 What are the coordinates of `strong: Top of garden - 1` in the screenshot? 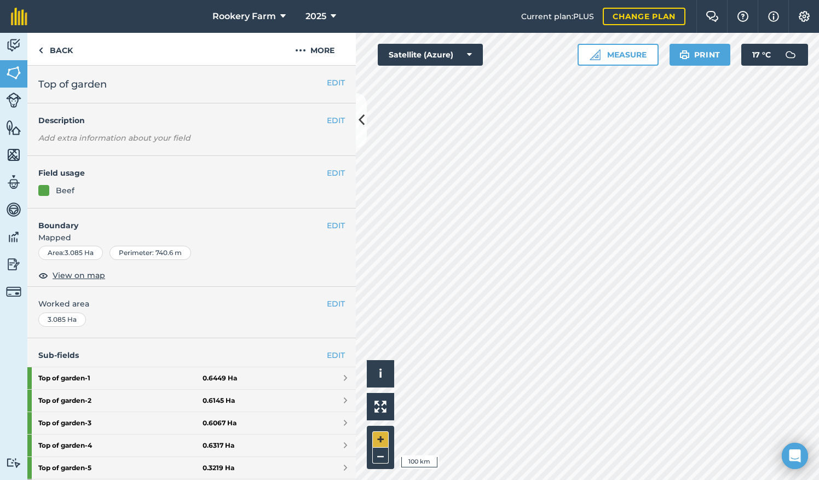 It's located at (120, 378).